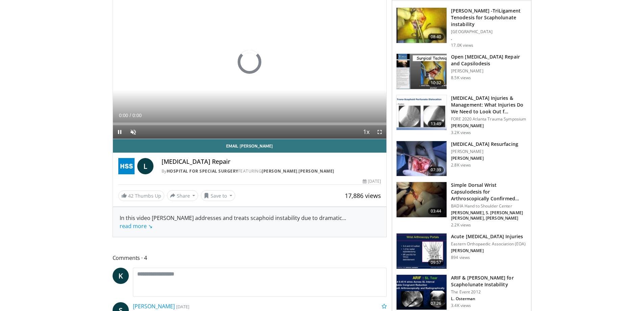 The width and height of the screenshot is (644, 311). What do you see at coordinates (436, 124) in the screenshot?
I see `span: 13:49` at bounding box center [436, 124].